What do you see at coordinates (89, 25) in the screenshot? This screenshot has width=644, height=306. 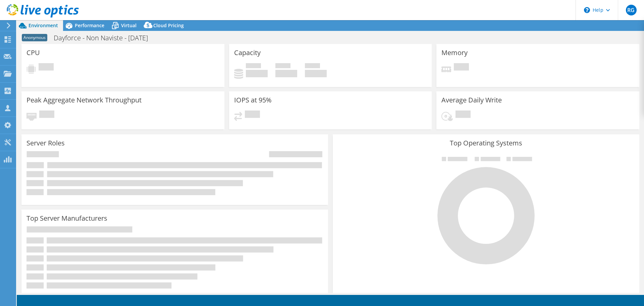 I see `span: Performance` at bounding box center [89, 25].